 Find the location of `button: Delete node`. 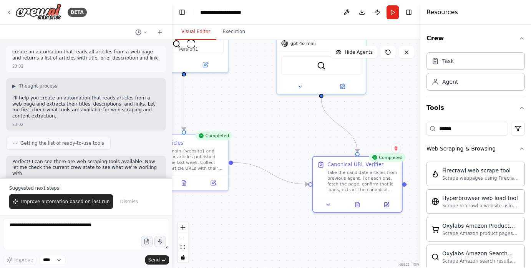

button: Delete node is located at coordinates (396, 148).